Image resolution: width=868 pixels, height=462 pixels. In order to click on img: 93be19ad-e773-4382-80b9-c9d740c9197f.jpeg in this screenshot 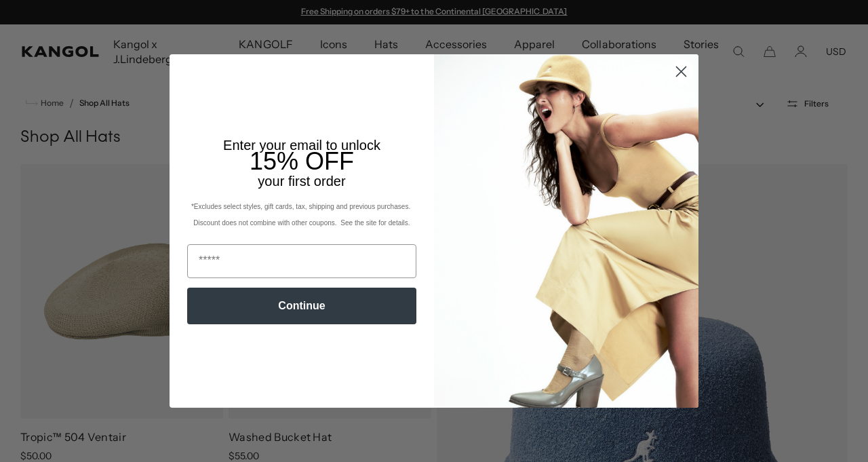, I will do `click(566, 231)`.